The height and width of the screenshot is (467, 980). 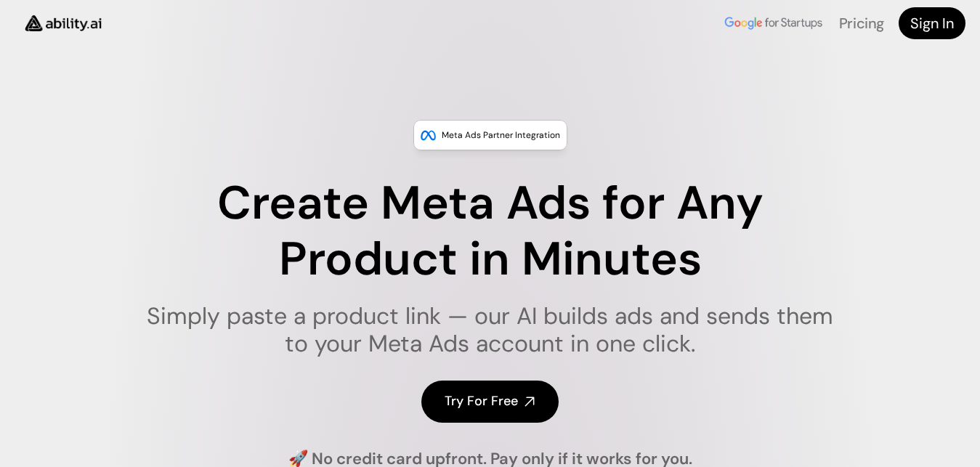 What do you see at coordinates (933, 23) in the screenshot?
I see `h4: Sign In` at bounding box center [933, 23].